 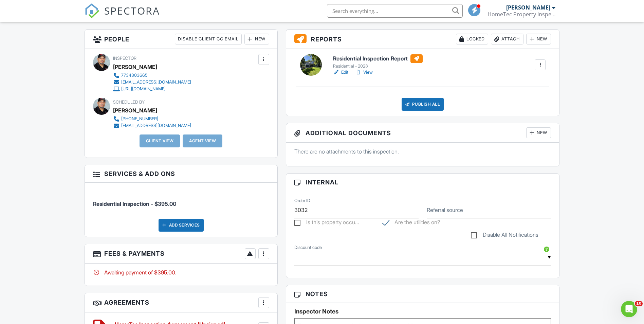 I want to click on img: The Best Home Inspection Software - Spectora, so click(x=92, y=11).